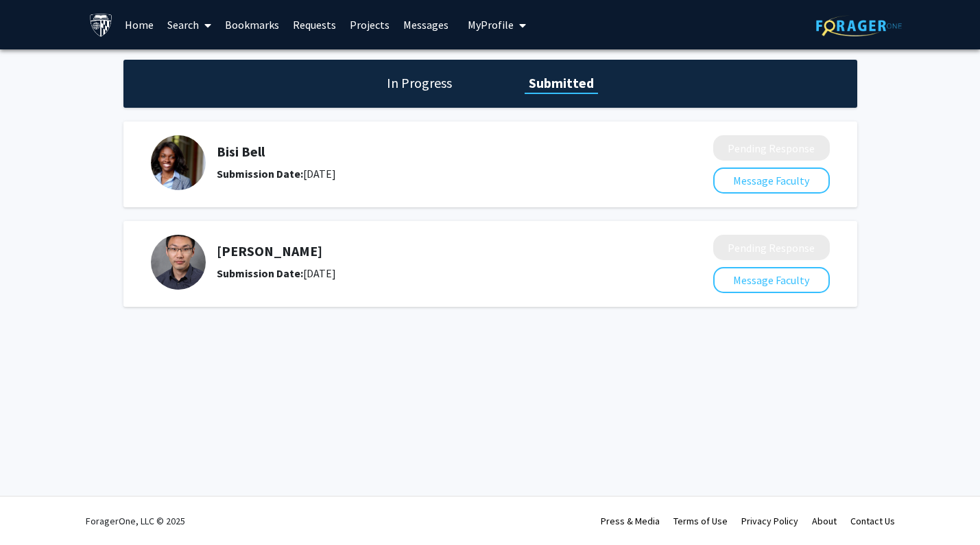 The image size is (980, 545). I want to click on a: Requests, so click(314, 24).